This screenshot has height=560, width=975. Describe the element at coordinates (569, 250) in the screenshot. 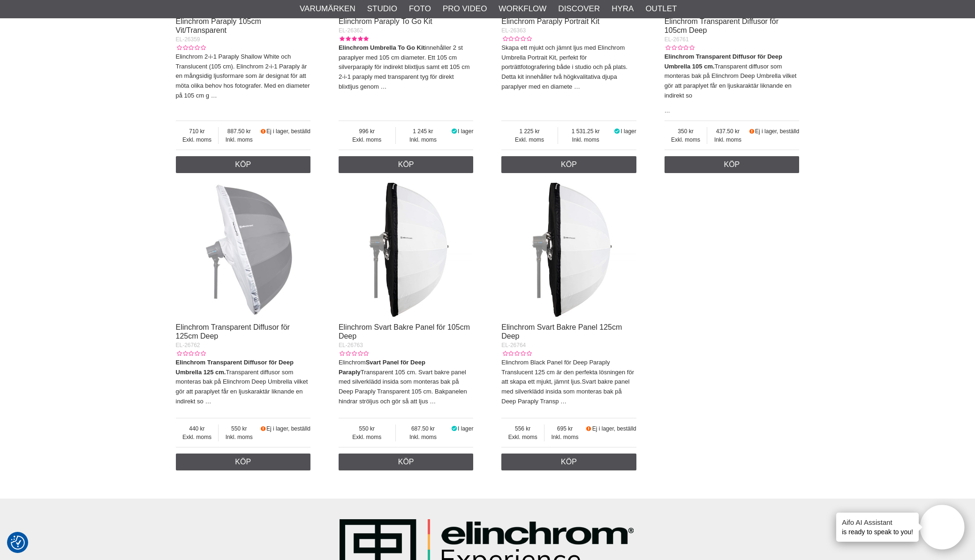

I see `img: Elinchrom Svart Bakre Panel 125cm Deep` at that location.